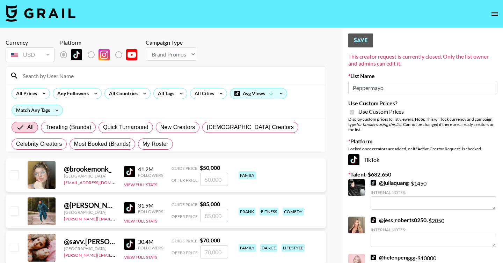 The height and width of the screenshot is (263, 503). I want to click on div: 30.4M, so click(151, 242).